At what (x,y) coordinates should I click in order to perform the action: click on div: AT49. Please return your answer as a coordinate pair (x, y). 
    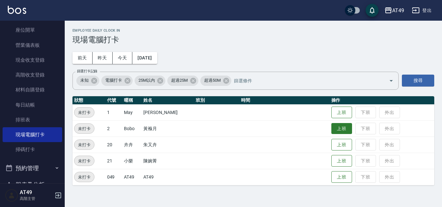
    Looking at the image, I should click on (398, 10).